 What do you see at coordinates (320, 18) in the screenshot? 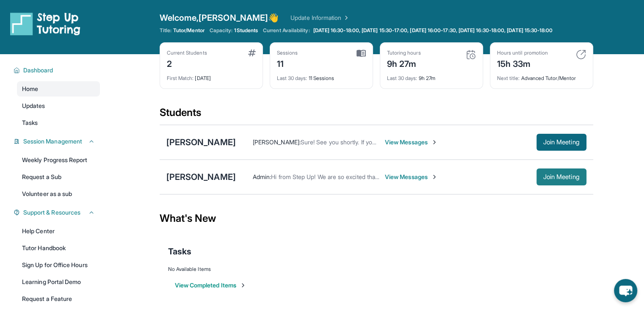
I see `a: Update Information` at bounding box center [320, 18].